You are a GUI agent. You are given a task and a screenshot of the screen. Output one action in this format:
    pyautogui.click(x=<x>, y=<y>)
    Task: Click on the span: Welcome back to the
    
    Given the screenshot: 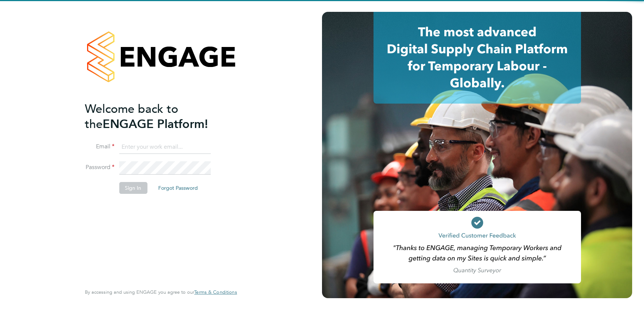 What is the action you would take?
    pyautogui.click(x=131, y=117)
    